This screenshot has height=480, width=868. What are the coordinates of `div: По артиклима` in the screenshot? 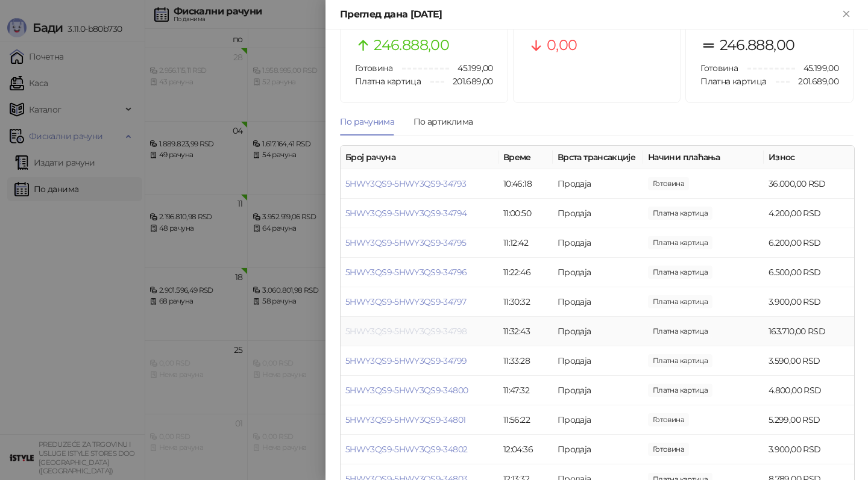 It's located at (443, 122).